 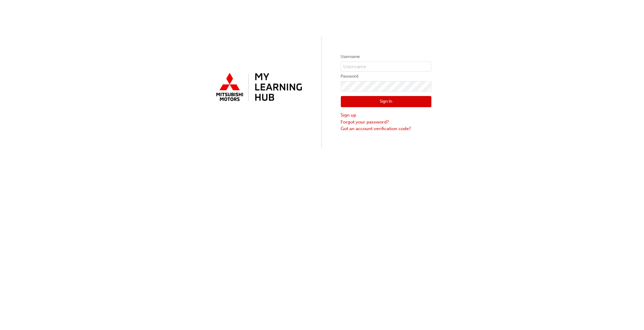 I want to click on img: mmal, so click(x=258, y=88).